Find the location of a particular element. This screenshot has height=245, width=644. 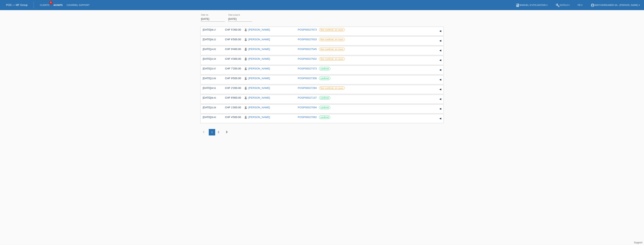

span: 09:43 is located at coordinates (214, 118).